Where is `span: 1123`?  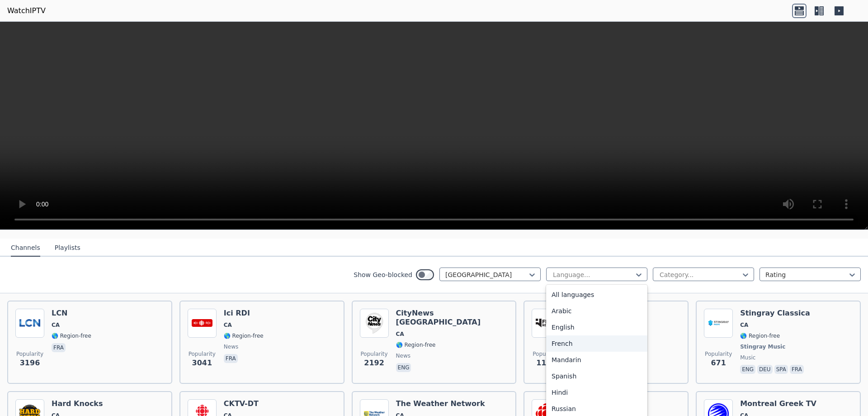 span: 1123 is located at coordinates (546, 363).